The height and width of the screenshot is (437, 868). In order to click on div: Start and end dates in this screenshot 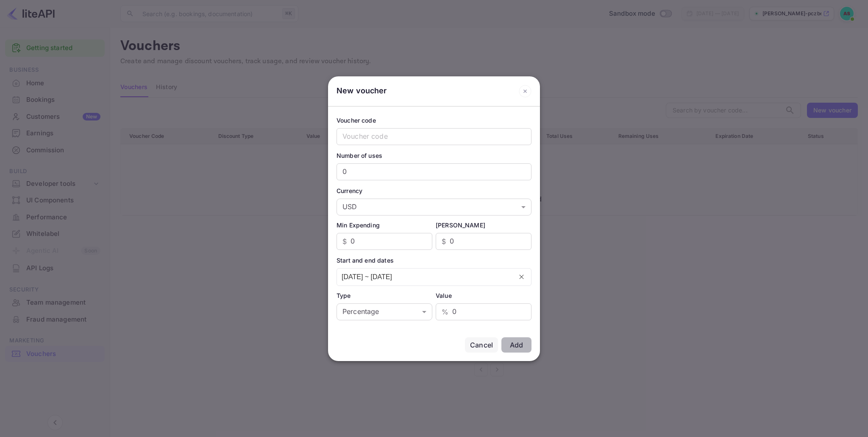, I will do `click(434, 260)`.